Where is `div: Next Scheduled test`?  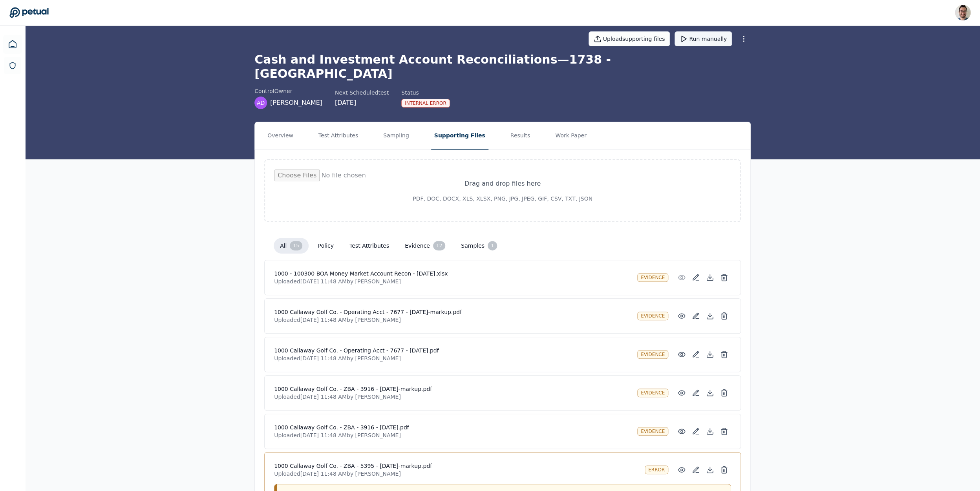 div: Next Scheduled test is located at coordinates (361, 93).